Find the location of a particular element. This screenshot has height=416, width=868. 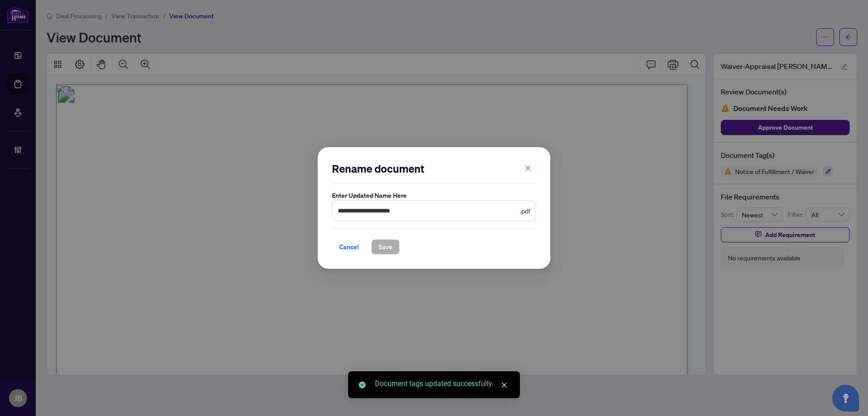

div: Document tags updated successfully. is located at coordinates (442, 384).